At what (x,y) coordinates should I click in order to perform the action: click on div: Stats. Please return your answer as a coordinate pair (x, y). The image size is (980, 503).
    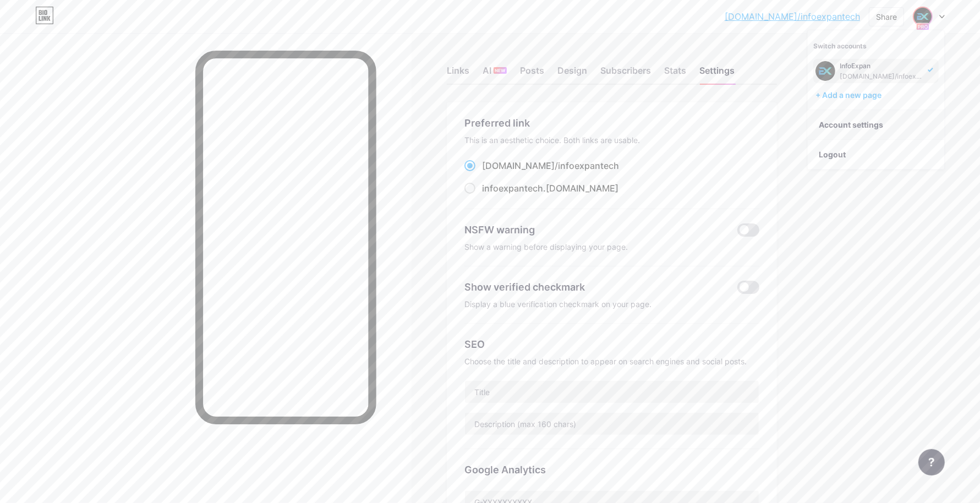
    Looking at the image, I should click on (675, 74).